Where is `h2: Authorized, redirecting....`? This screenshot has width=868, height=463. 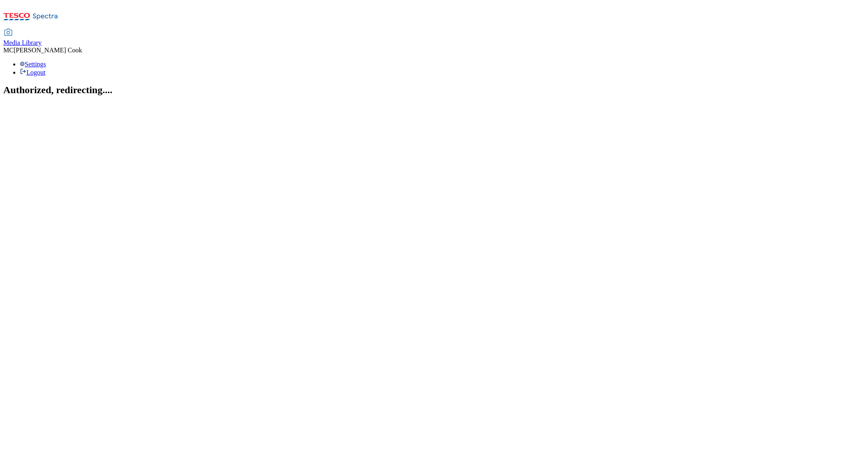
h2: Authorized, redirecting.... is located at coordinates (434, 90).